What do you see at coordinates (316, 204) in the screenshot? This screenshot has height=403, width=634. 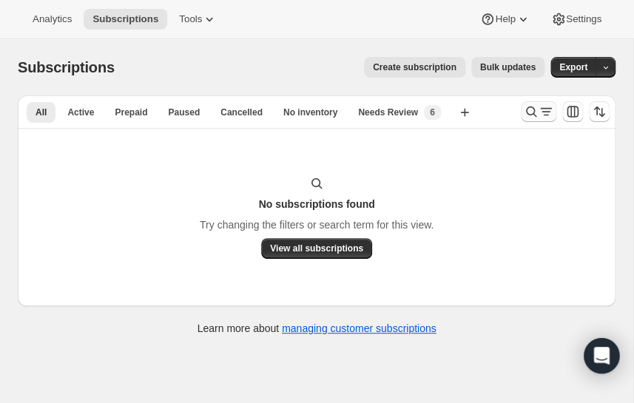 I see `h3: No subscriptions found` at bounding box center [316, 204].